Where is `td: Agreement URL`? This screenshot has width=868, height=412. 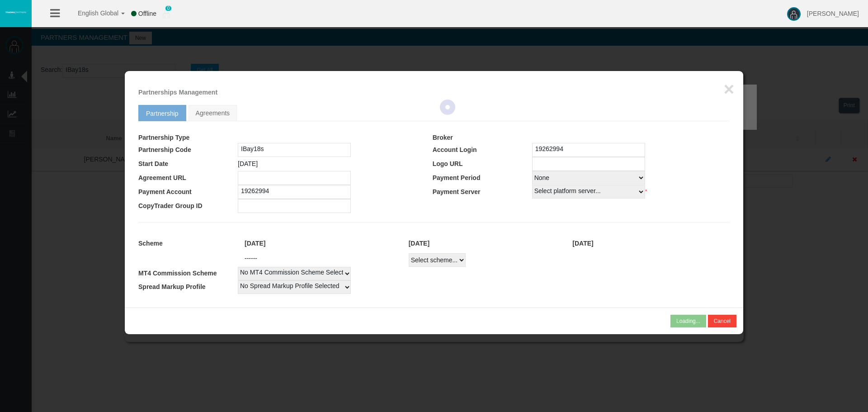
td: Agreement URL is located at coordinates (188, 178).